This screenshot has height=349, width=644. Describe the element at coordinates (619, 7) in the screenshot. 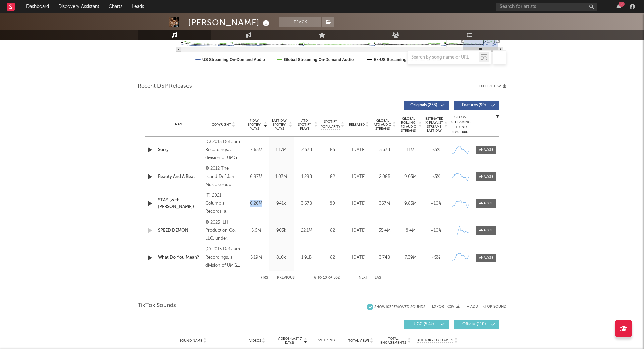

I see `button: 53` at that location.